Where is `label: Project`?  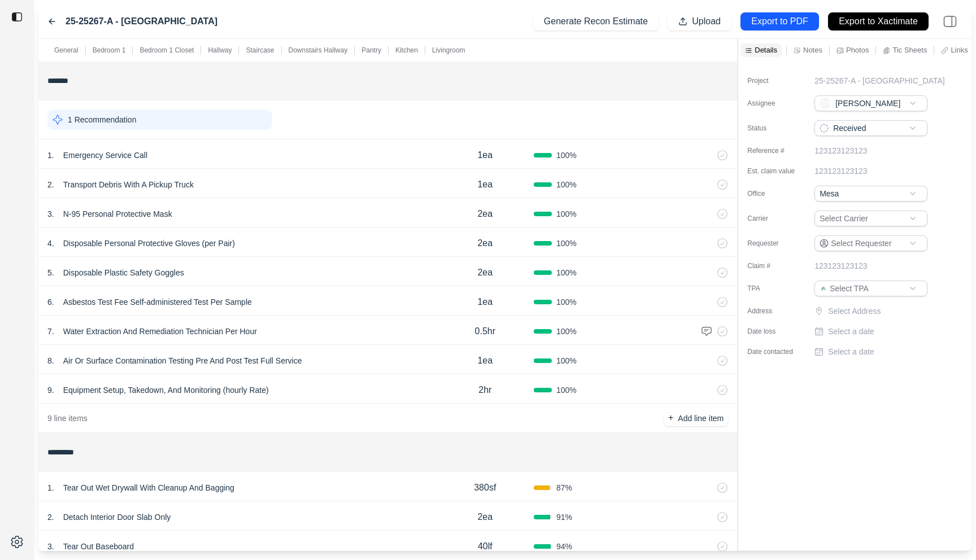
label: Project is located at coordinates (776, 81).